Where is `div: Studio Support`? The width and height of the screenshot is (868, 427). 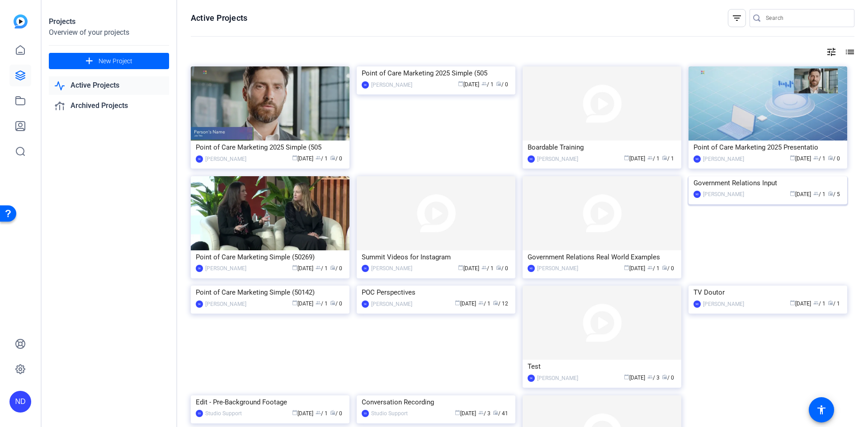 div: Studio Support is located at coordinates (389, 414).